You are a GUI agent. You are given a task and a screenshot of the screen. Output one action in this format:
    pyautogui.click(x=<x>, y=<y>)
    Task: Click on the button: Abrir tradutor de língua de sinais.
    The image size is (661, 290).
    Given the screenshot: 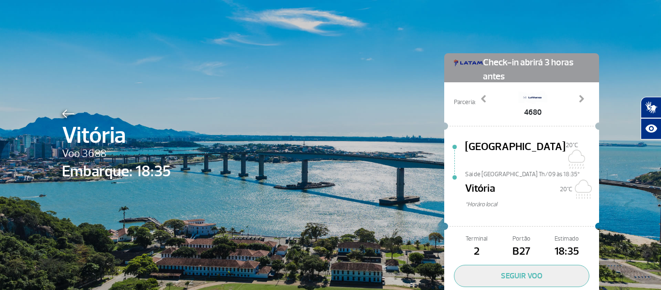 What is the action you would take?
    pyautogui.click(x=650, y=107)
    